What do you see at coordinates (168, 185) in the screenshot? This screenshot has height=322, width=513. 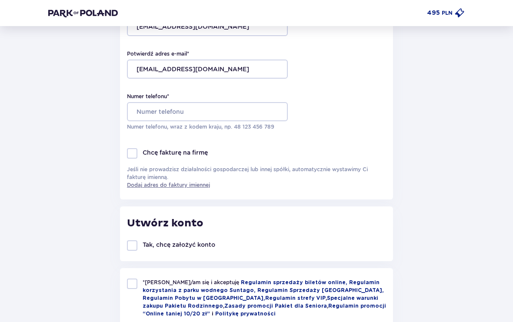 I see `a: Dodaj adres do faktury imiennej` at bounding box center [168, 185].